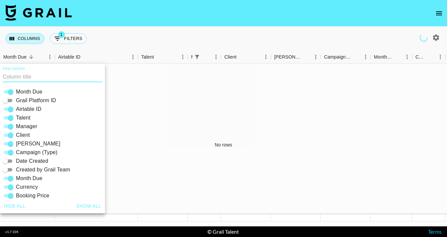 The height and width of the screenshot is (237, 447). Describe the element at coordinates (15, 206) in the screenshot. I see `button: Hide all` at that location.